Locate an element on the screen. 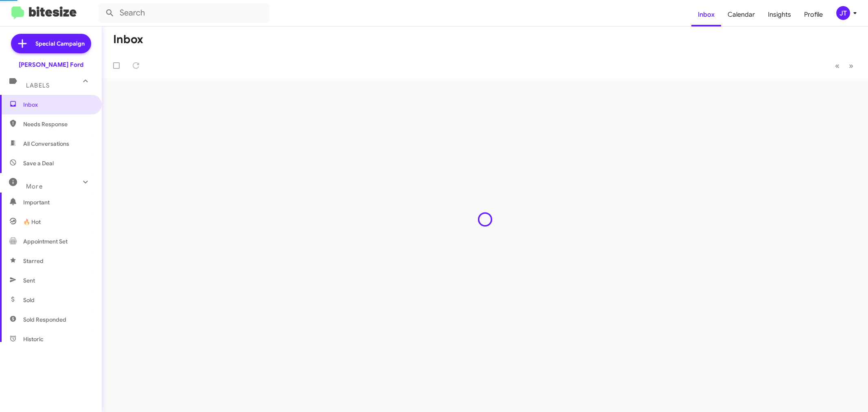  span: Save a Deal is located at coordinates (38, 163).